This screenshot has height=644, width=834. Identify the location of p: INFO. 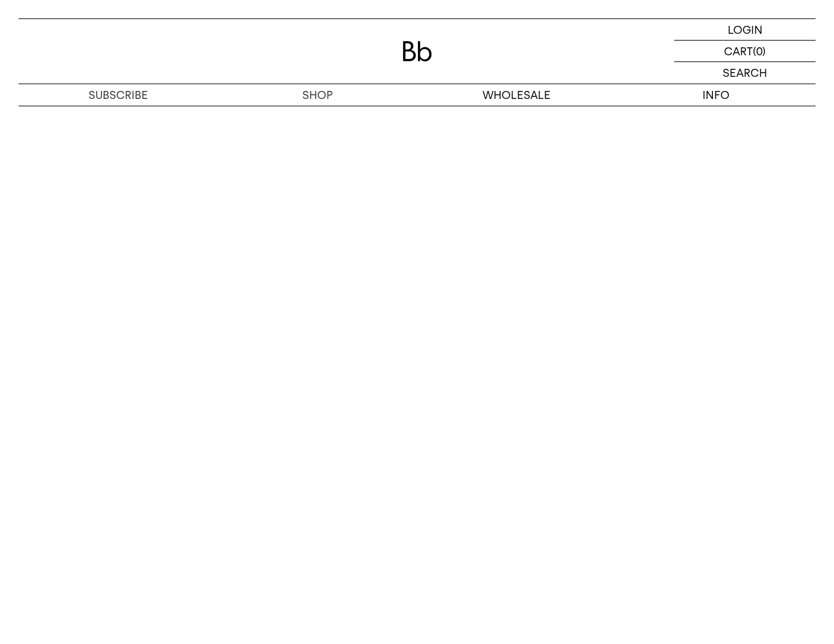
(716, 95).